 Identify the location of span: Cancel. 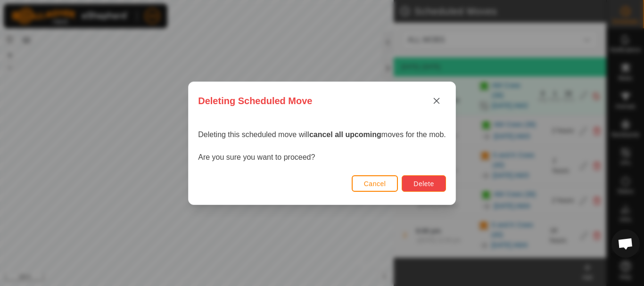
(375, 184).